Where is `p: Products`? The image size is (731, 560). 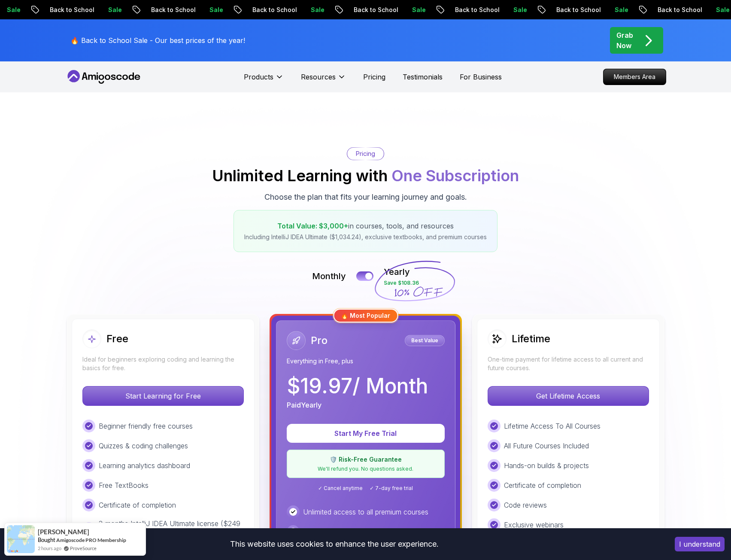
p: Products is located at coordinates (258, 77).